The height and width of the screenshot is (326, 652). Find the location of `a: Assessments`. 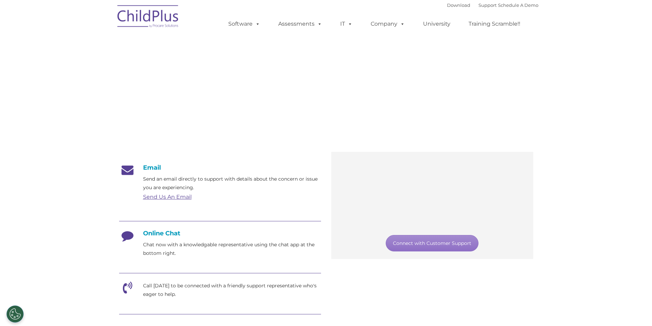

a: Assessments is located at coordinates (300, 24).